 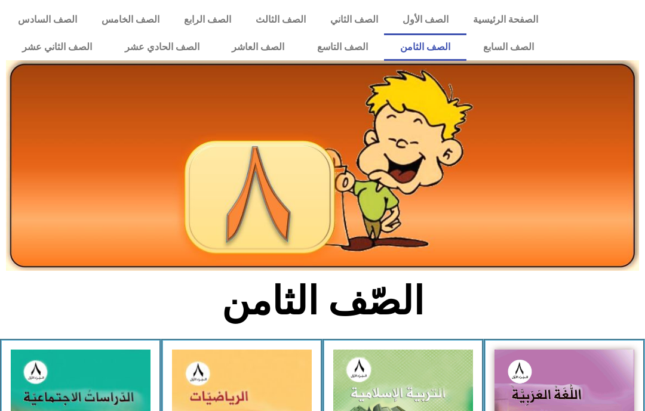 What do you see at coordinates (162, 47) in the screenshot?
I see `a: الصف الحادي عشر` at bounding box center [162, 47].